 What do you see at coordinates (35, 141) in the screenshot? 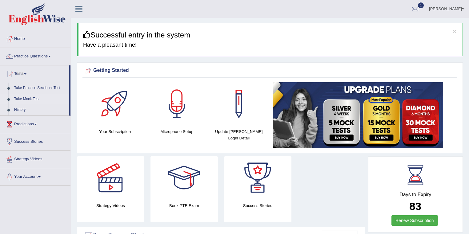
I see `a: Success Stories` at bounding box center [35, 141].